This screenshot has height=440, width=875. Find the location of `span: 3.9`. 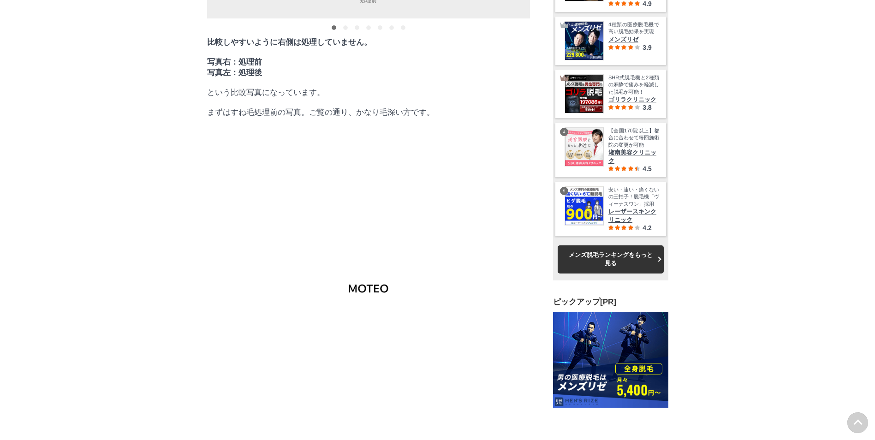

span: 3.9 is located at coordinates (647, 48).